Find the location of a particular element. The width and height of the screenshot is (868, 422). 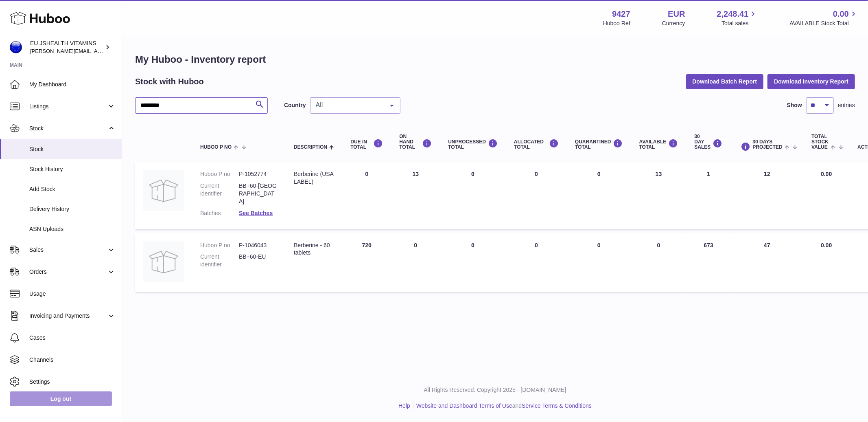

span: 30 DAYS PROJECTED is located at coordinates (768, 144).